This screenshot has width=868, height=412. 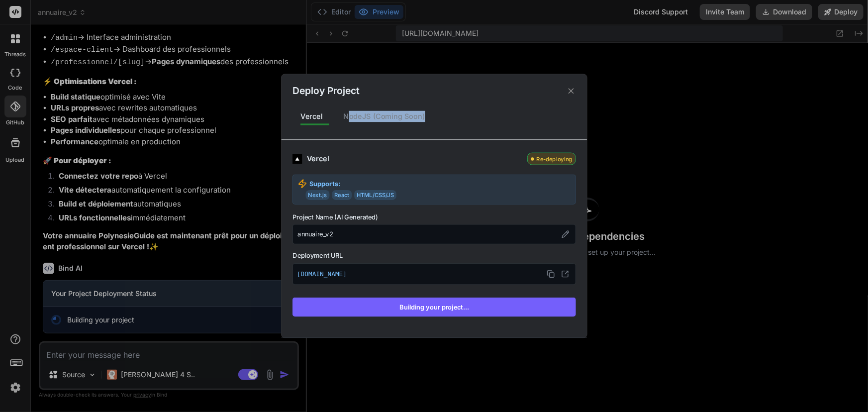 What do you see at coordinates (552, 159) in the screenshot?
I see `div: Re-deploying` at bounding box center [552, 159].